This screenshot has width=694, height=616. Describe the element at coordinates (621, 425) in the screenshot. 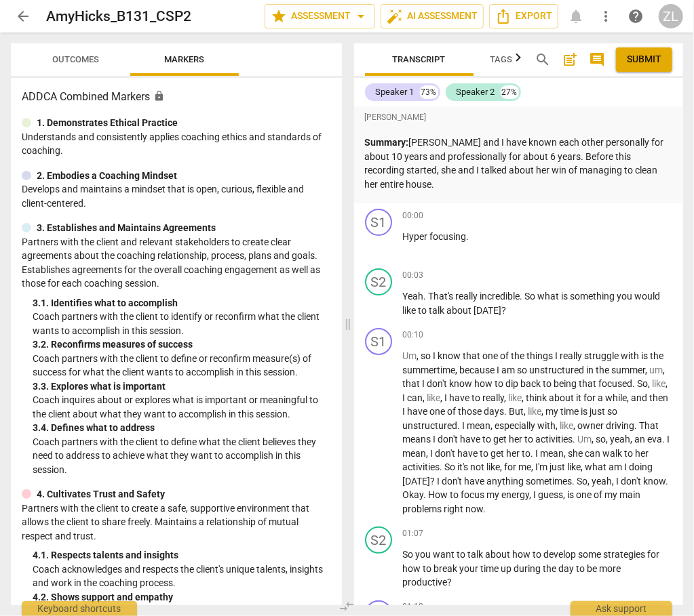

I see `span: driving` at that location.